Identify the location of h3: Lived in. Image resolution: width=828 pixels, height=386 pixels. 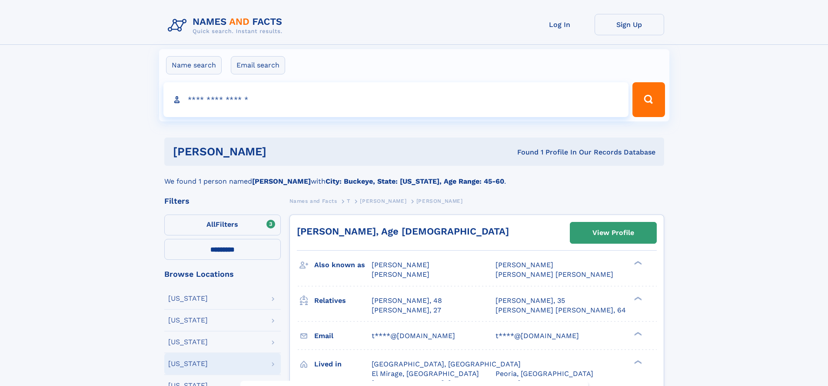
(343, 364).